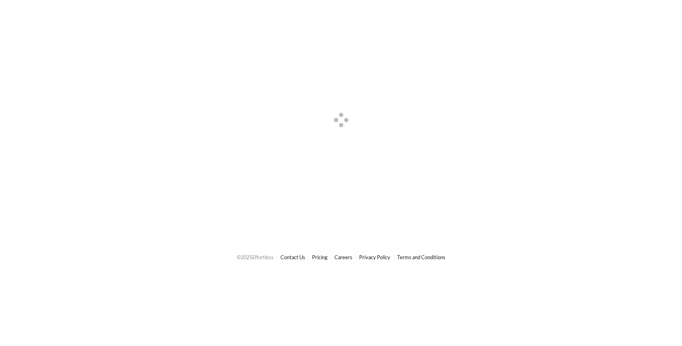 Image resolution: width=682 pixels, height=346 pixels. Describe the element at coordinates (293, 257) in the screenshot. I see `a: Contact Us` at that location.